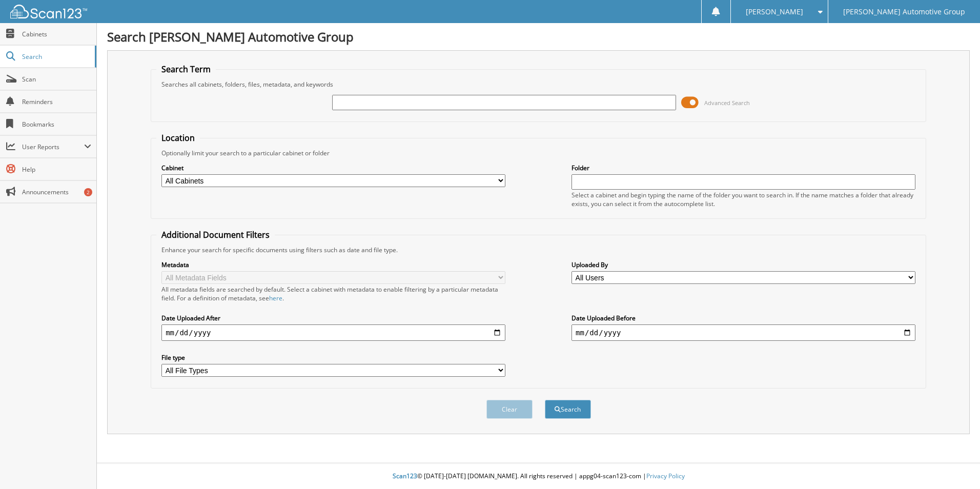 This screenshot has height=489, width=980. What do you see at coordinates (539, 153) in the screenshot?
I see `div: Optionally limit your search to a particular cabinet or folder` at bounding box center [539, 153].